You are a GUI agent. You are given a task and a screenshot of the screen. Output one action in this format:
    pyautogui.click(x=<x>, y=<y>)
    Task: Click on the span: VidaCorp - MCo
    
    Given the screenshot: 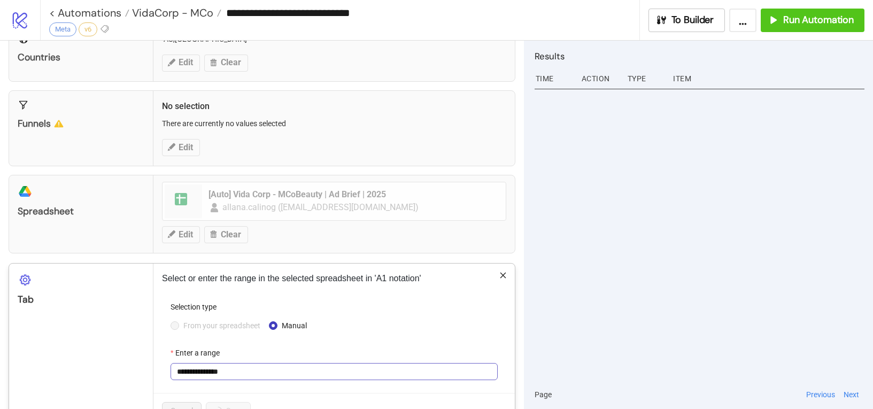 What is the action you would take?
    pyautogui.click(x=171, y=13)
    